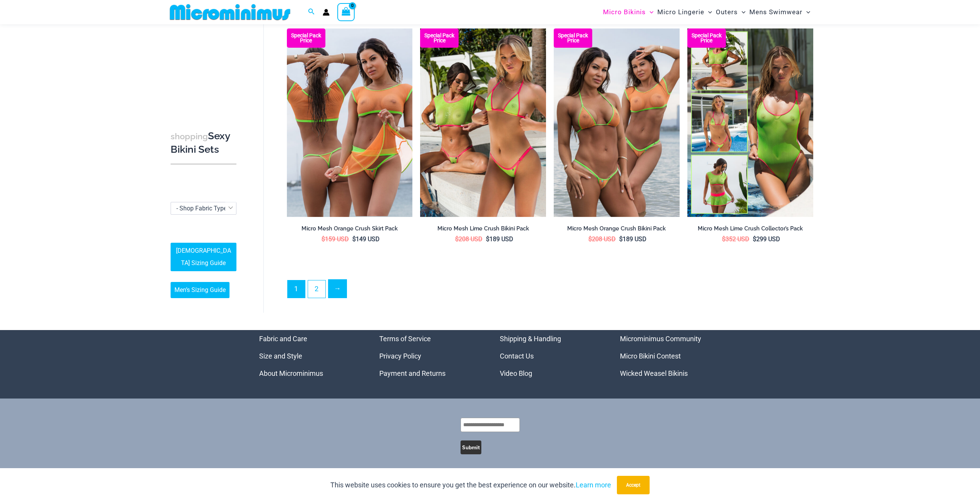  What do you see at coordinates (200, 290) in the screenshot?
I see `a: Men’s Sizing Guide` at bounding box center [200, 290].